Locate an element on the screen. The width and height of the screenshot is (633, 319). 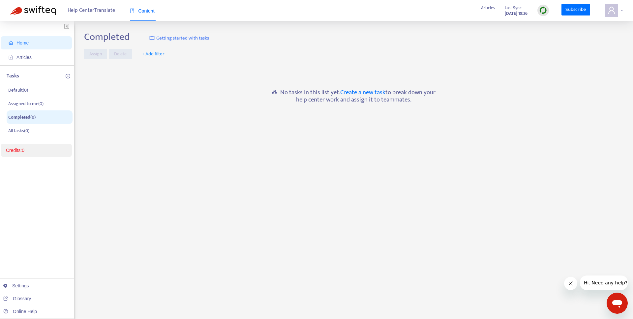
button: Delete is located at coordinates (120, 54).